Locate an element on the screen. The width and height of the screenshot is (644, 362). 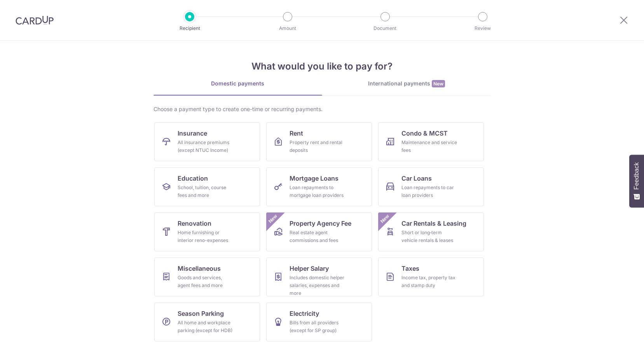
span: Electricity is located at coordinates (304, 314).